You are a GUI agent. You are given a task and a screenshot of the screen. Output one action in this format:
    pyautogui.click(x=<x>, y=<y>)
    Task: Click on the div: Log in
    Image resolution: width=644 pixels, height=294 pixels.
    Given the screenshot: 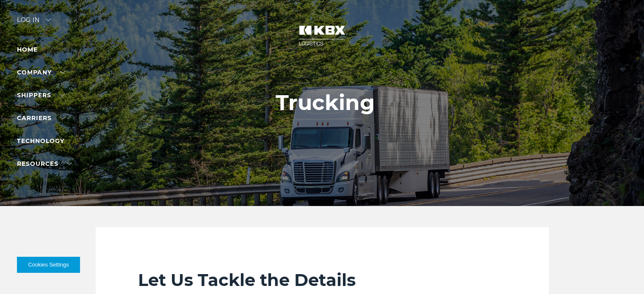 What is the action you would take?
    pyautogui.click(x=34, y=23)
    